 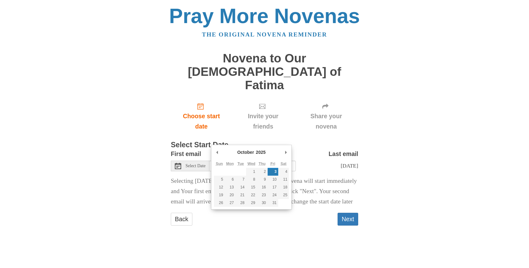 I want to click on button: 19, so click(x=219, y=195).